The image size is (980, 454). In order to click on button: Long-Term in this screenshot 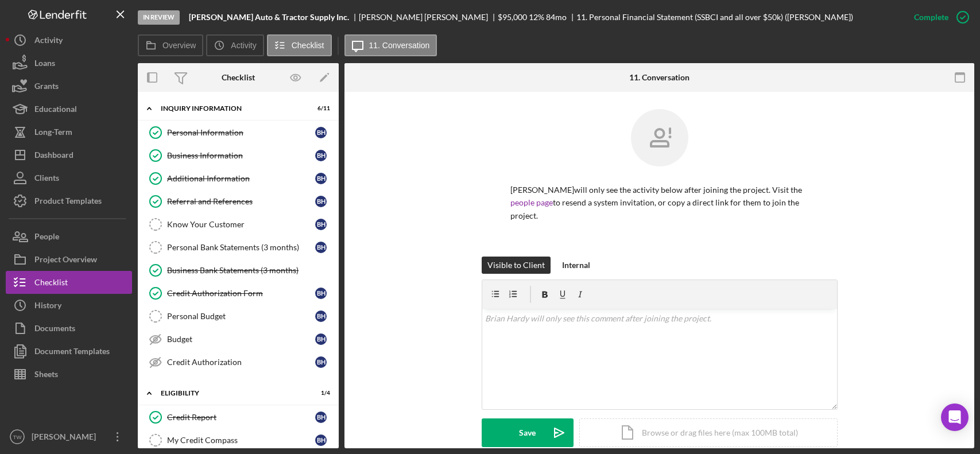, I will do `click(69, 132)`.